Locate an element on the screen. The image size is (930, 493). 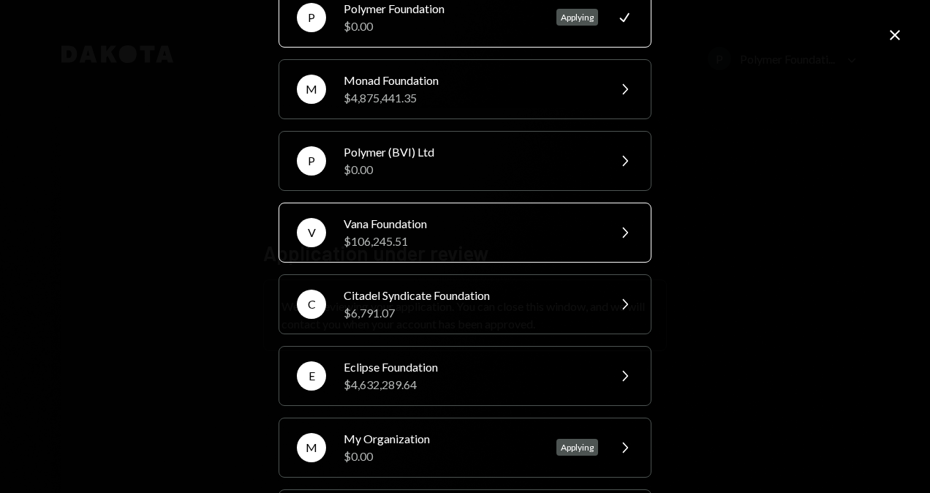
button: MMy Organization$0.00Applying is located at coordinates (465, 447).